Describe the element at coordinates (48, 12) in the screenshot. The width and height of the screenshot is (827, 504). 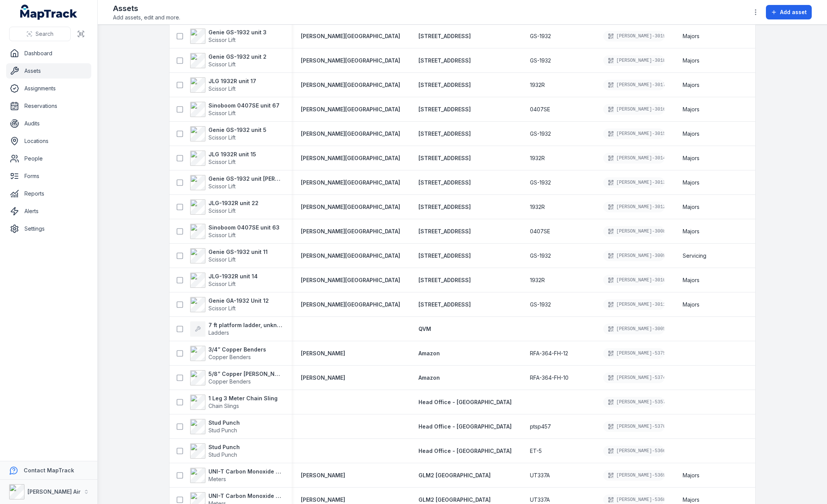
I see `a: MapTrack` at that location.